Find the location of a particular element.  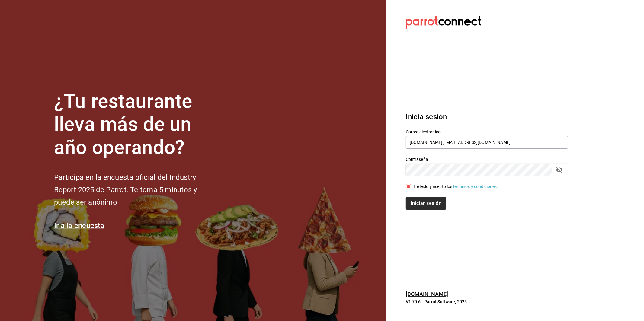

h1: ¿Tu restaurante lleva más de un año operando? is located at coordinates (136, 125).